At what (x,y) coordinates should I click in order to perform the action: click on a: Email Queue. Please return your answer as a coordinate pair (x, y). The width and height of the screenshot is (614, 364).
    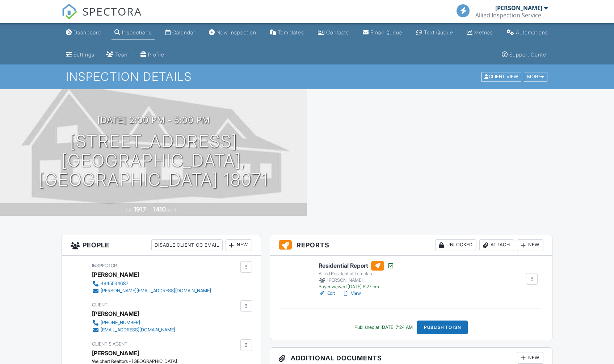
    Looking at the image, I should click on (383, 32).